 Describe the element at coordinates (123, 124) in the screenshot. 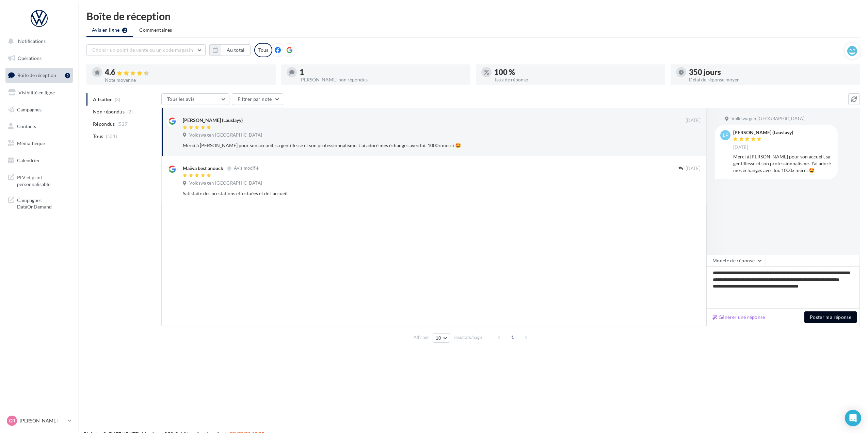

I see `span: (529)` at that location.